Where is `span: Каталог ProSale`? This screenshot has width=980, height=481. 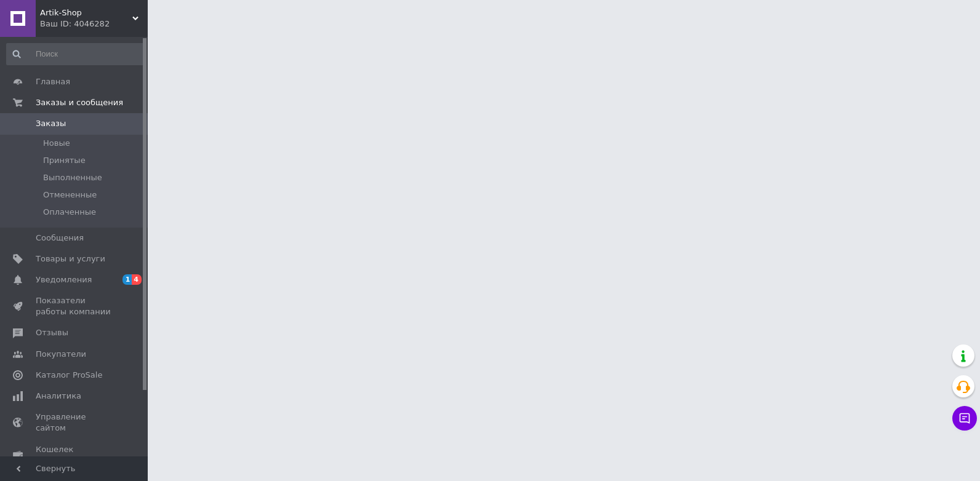 span: Каталог ProSale is located at coordinates (69, 375).